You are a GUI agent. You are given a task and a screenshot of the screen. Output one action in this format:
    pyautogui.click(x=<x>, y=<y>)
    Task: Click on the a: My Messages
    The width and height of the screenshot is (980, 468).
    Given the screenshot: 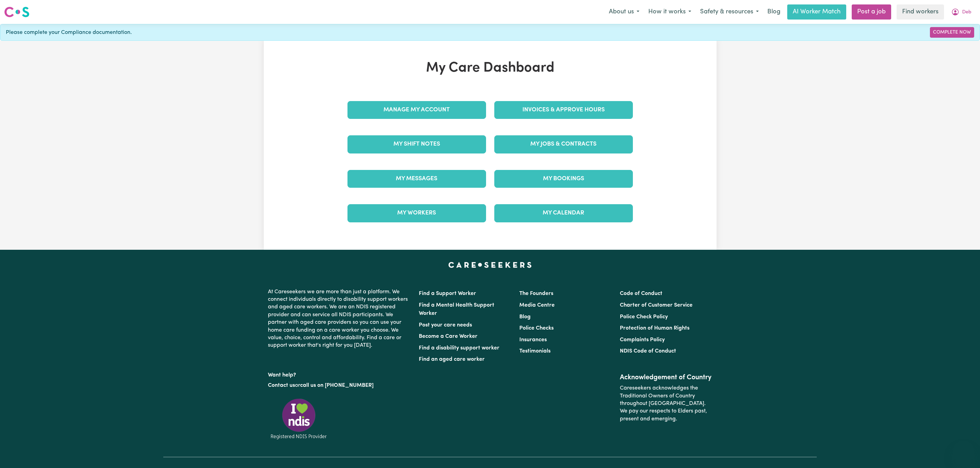 What is the action you would take?
    pyautogui.click(x=417, y=179)
    